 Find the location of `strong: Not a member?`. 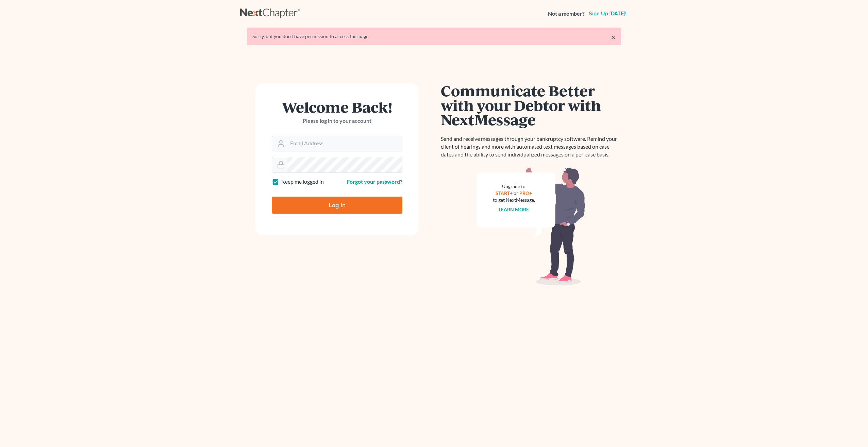

strong: Not a member? is located at coordinates (566, 13).